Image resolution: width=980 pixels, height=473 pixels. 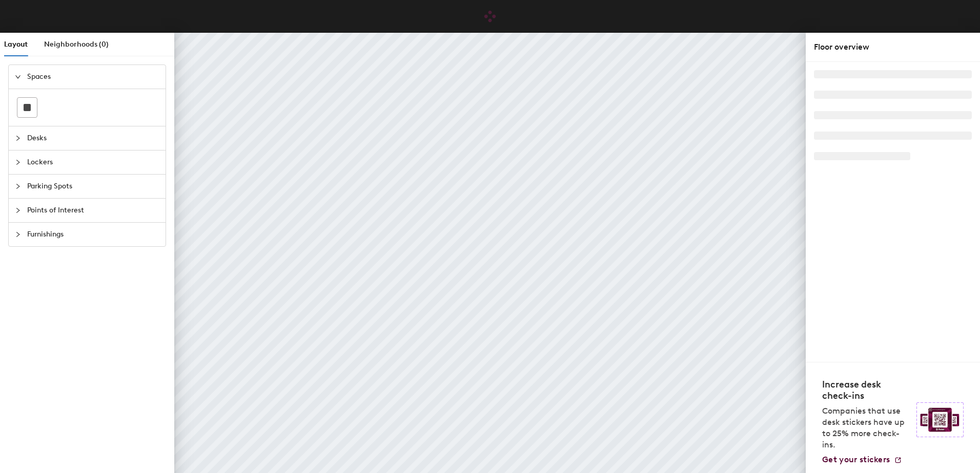 What do you see at coordinates (856, 460) in the screenshot?
I see `span: Get your stickers` at bounding box center [856, 460].